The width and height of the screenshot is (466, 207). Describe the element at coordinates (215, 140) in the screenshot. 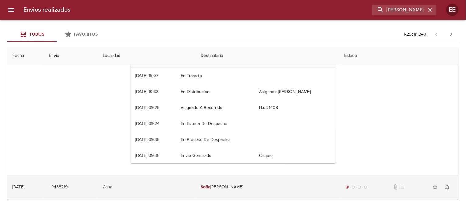

I see `td: En Proceso De Despacho` at that location.